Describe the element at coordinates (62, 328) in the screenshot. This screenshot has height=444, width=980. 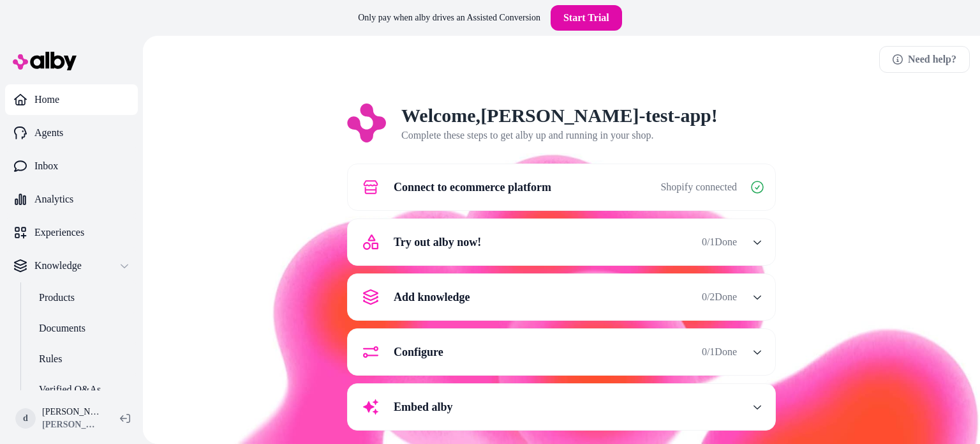
I see `p: Documents` at that location.